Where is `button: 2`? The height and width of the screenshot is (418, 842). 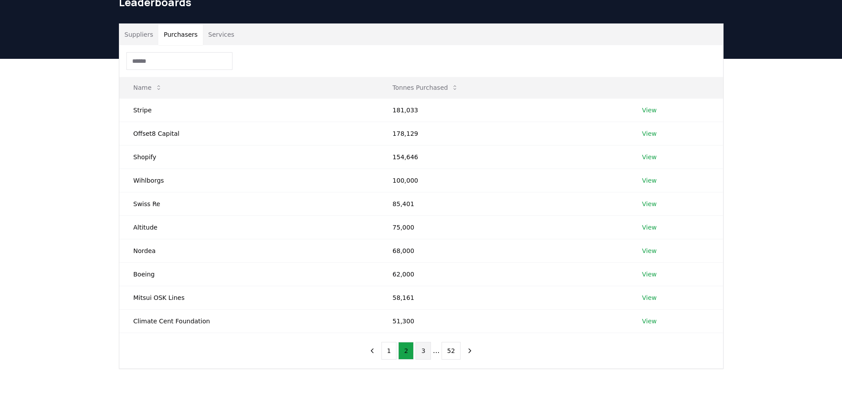 button: 2 is located at coordinates (406, 351).